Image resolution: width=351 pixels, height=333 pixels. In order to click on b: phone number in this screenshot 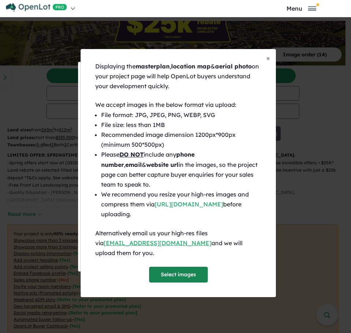, I will do `click(148, 159)`.